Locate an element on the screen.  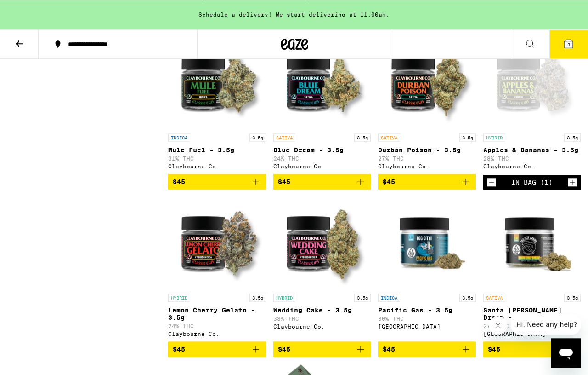
img: Fog City Farms - Santa Cruz Dream - 3.5g is located at coordinates (532, 243).